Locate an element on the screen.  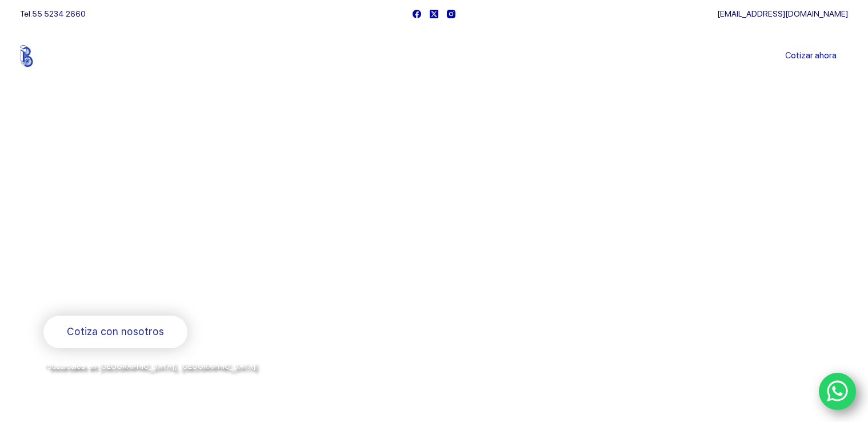
span: Cotiza con nosotros is located at coordinates (116, 332).